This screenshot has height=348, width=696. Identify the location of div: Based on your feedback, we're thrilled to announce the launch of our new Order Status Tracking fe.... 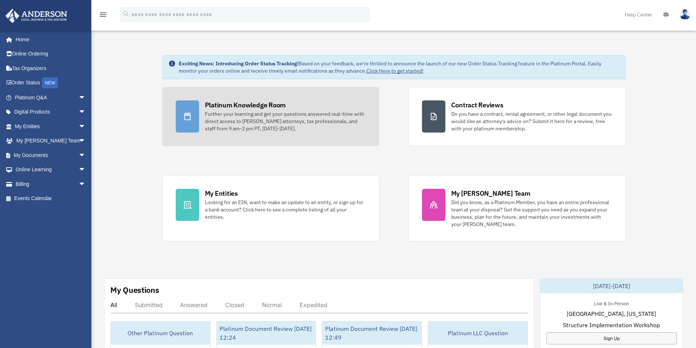
(399, 67).